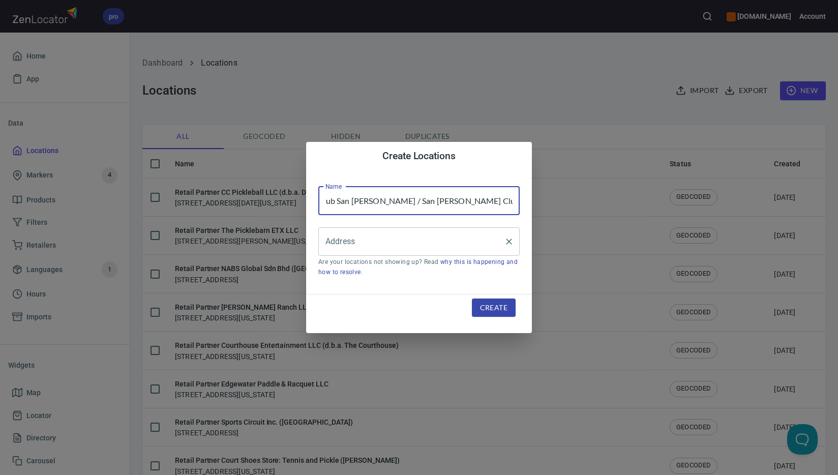  What do you see at coordinates (493, 307) in the screenshot?
I see `button: Create` at bounding box center [493, 307].